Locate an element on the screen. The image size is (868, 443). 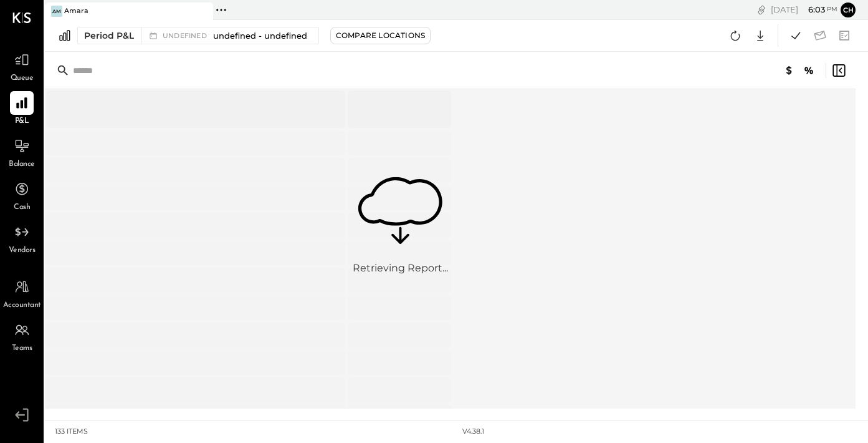
button: ch is located at coordinates (848, 10).